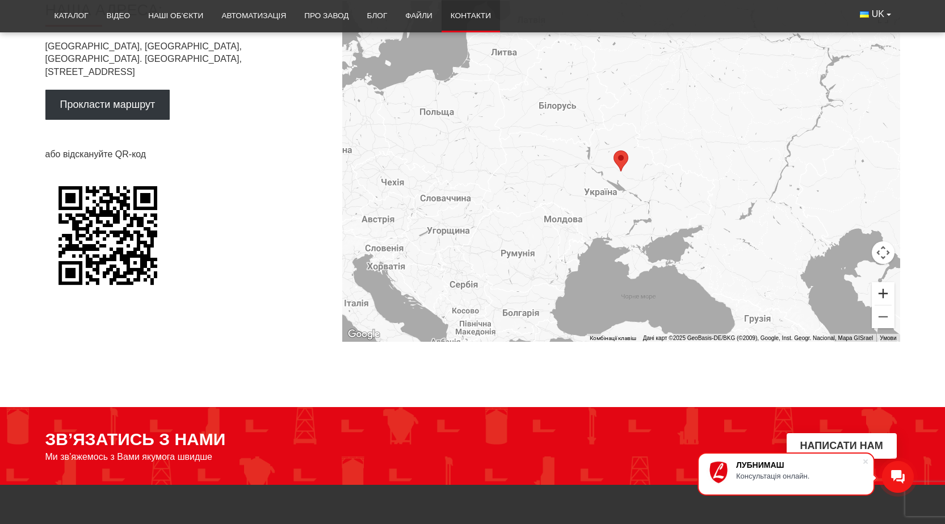 The width and height of the screenshot is (945, 524). Describe the element at coordinates (175, 16) in the screenshot. I see `a: Наші об’єкти` at that location.